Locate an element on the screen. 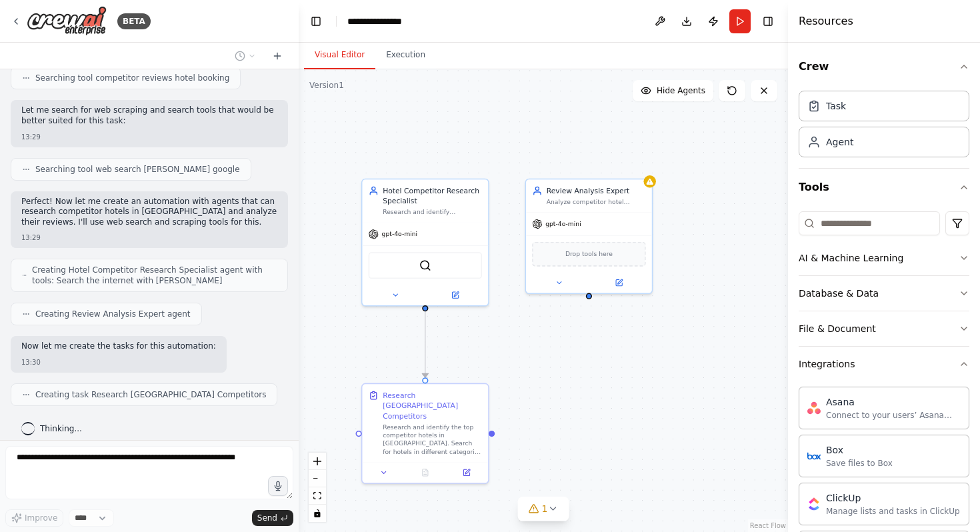 The image size is (980, 532). button: Execution is located at coordinates (405, 55).